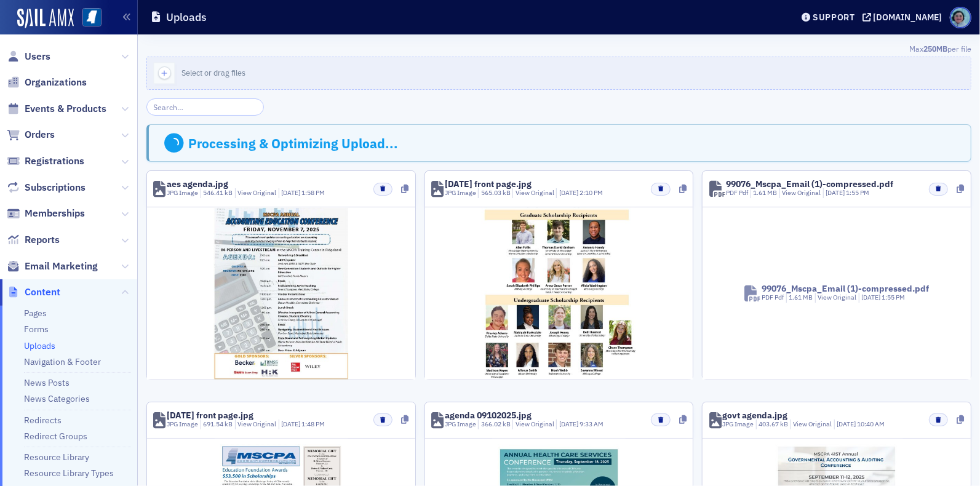 The width and height of the screenshot is (980, 486). I want to click on span: Registrations, so click(54, 161).